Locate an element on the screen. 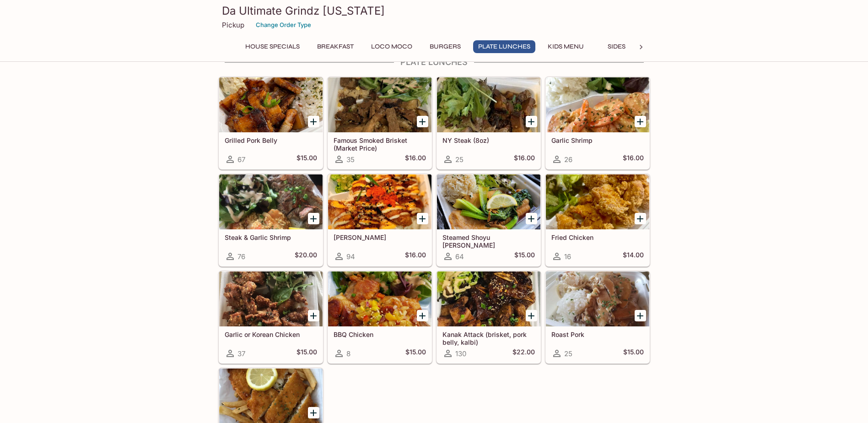  h5: $14.00 is located at coordinates (633, 256).